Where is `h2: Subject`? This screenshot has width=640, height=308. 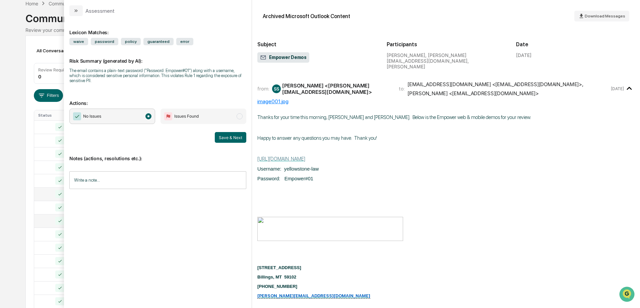
h2: Subject is located at coordinates (316, 44).